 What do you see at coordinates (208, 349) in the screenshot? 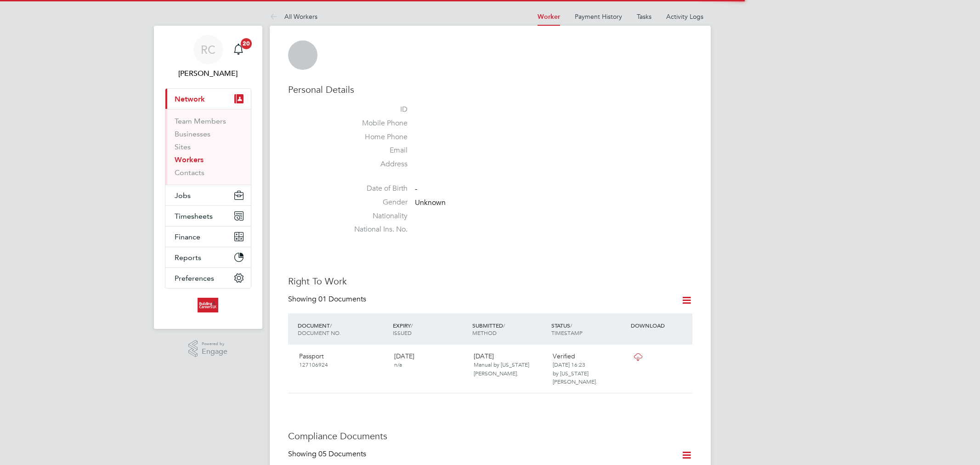
I see `a: Powered byEngage` at bounding box center [208, 349].